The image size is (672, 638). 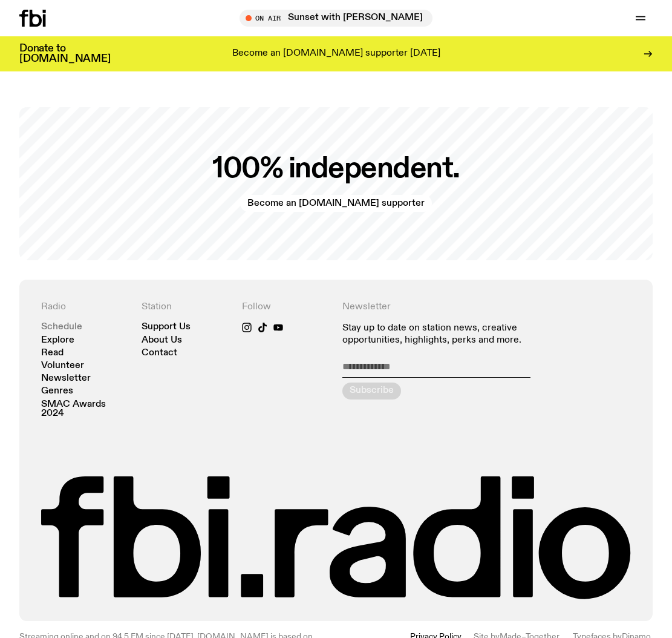 I want to click on h4: Follow, so click(x=287, y=307).